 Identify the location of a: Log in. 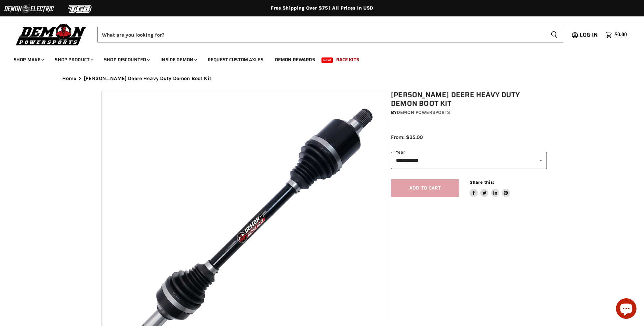
(590, 35).